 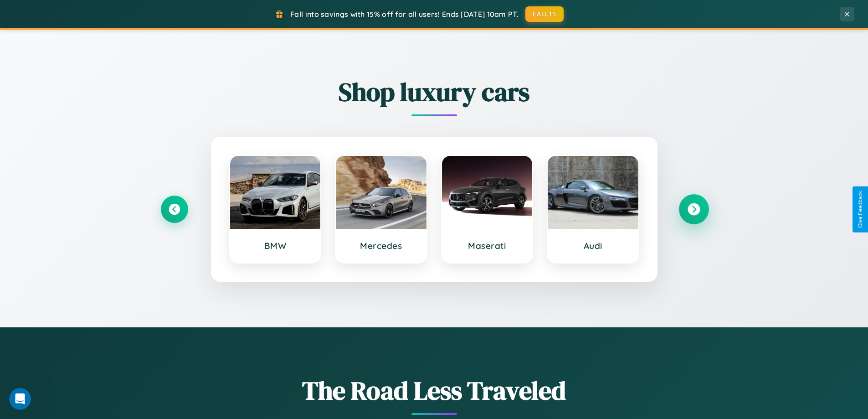 What do you see at coordinates (861, 209) in the screenshot?
I see `div: Give Feedback` at bounding box center [861, 209].